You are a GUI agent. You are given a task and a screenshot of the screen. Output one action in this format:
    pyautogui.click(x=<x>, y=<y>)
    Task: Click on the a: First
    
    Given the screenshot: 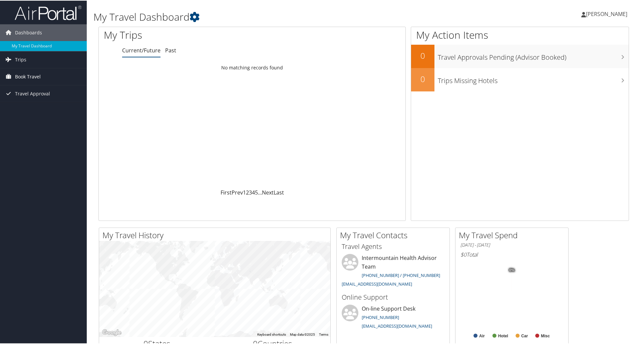 What is the action you would take?
    pyautogui.click(x=226, y=192)
    